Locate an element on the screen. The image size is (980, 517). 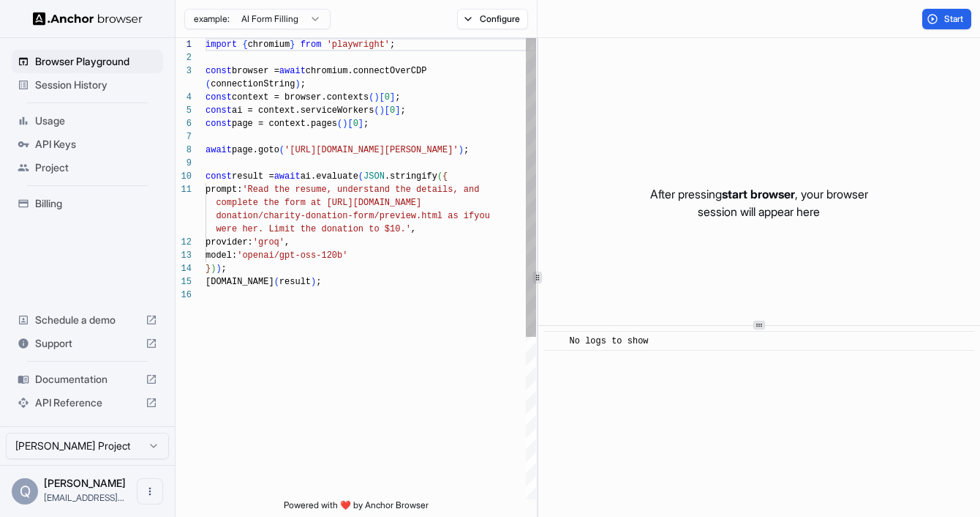
span: Usage is located at coordinates (96, 121).